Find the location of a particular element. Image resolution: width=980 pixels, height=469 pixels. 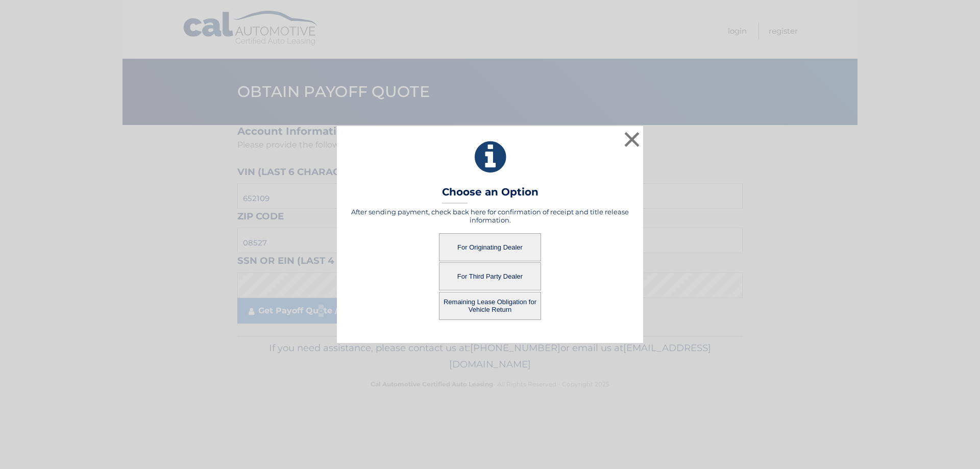

button: Remaining Lease Obligation for Vehicle Return is located at coordinates (490, 306).